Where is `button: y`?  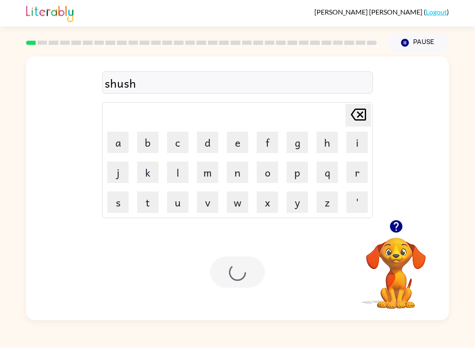
button: y is located at coordinates (297, 202).